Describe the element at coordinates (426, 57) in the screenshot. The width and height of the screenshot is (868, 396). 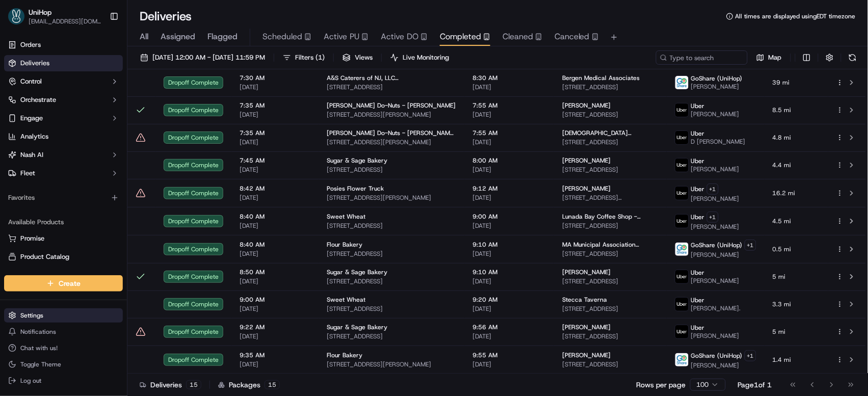
I see `span: Live Monitoring` at that location.